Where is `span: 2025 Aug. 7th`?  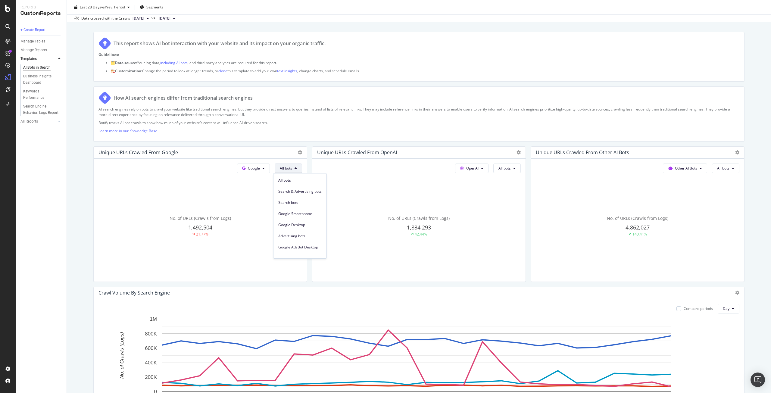 span: 2025 Aug. 7th is located at coordinates (138, 18).